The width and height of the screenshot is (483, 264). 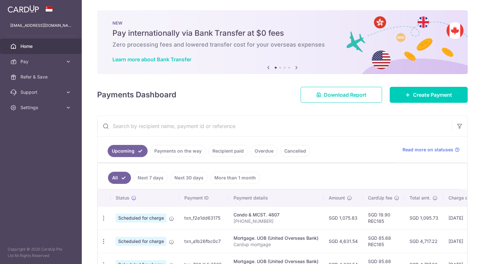 What do you see at coordinates (384, 241) in the screenshot?
I see `td: SGD 85.68 REC185` at bounding box center [384, 241].